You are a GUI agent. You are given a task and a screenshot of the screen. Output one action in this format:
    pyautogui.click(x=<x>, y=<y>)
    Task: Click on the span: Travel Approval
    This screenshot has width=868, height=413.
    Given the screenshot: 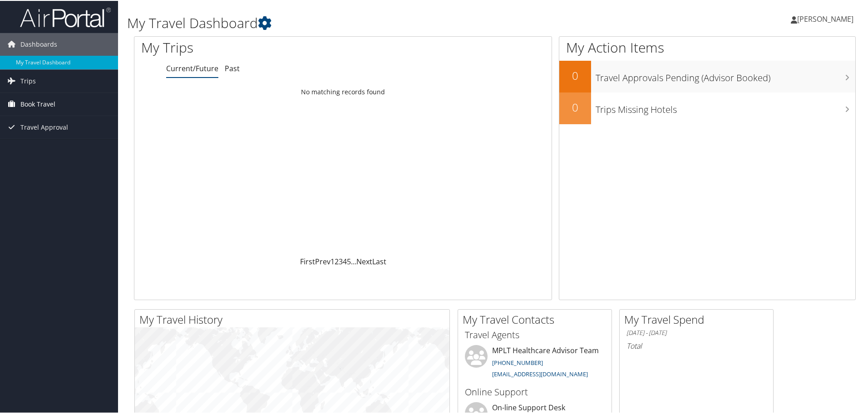 What is the action you would take?
    pyautogui.click(x=44, y=127)
    